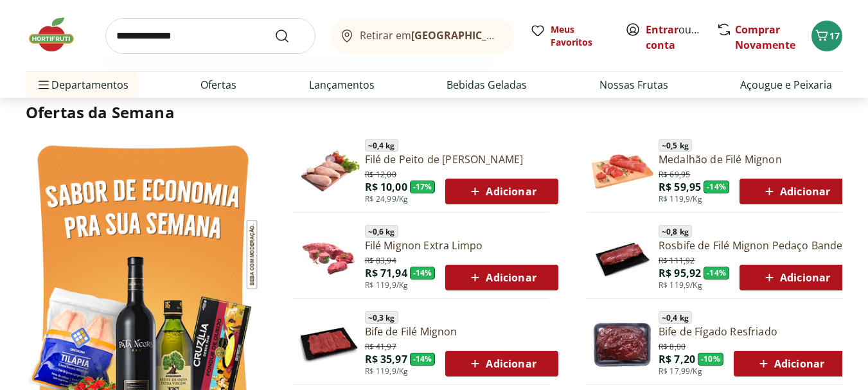 This screenshot has width=868, height=390. I want to click on a: Bife de Filé Mignon, so click(462, 332).